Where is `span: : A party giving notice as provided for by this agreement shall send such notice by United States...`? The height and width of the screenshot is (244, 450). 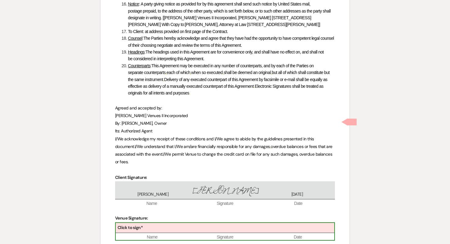
span: : A party giving notice as provided for by this agreement shall send such notice by United States... is located at coordinates (230, 14).